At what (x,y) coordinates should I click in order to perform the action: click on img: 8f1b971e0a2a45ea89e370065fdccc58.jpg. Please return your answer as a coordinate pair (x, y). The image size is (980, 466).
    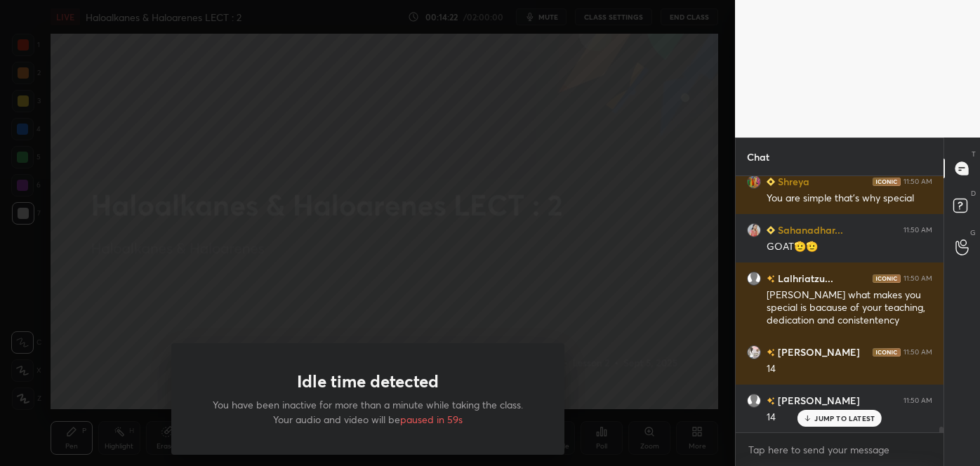
    Looking at the image, I should click on (754, 352).